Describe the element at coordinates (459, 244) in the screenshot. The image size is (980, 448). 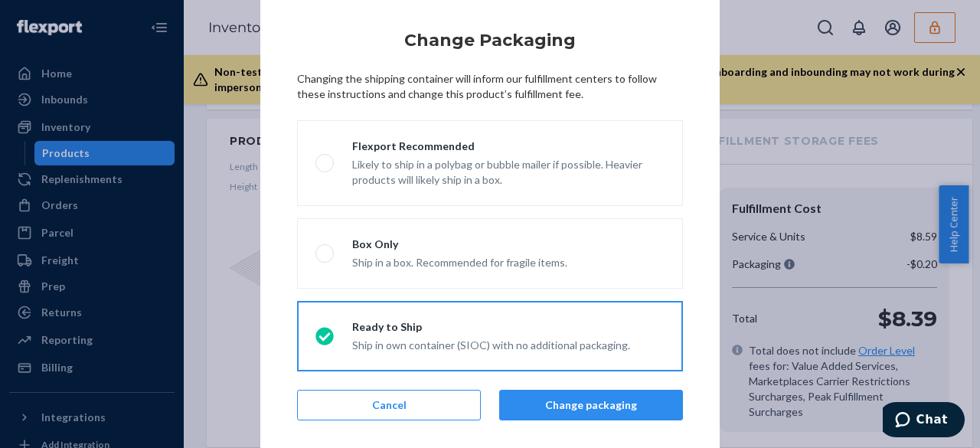
I see `div: Box Only` at that location.